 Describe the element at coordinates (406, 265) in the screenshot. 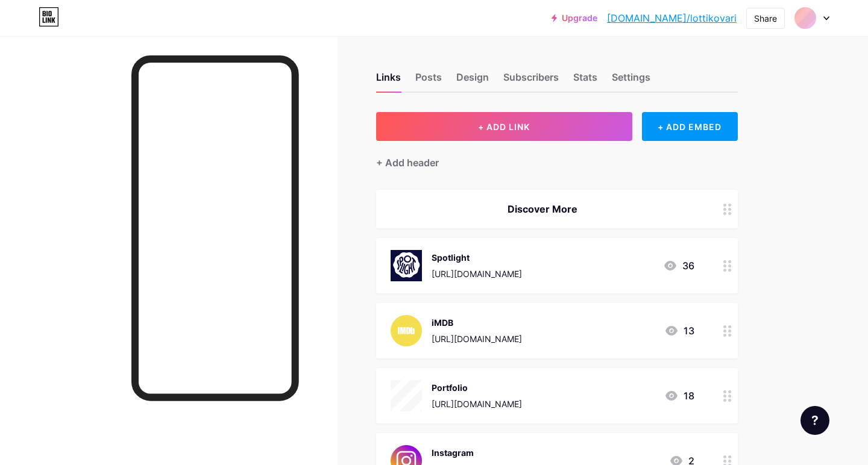

I see `img: Spotlight` at that location.